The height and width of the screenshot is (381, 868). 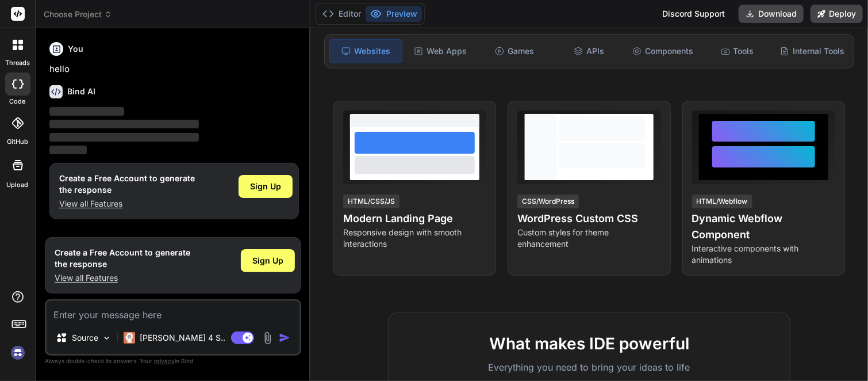 I want to click on span: Choose Project, so click(x=78, y=14).